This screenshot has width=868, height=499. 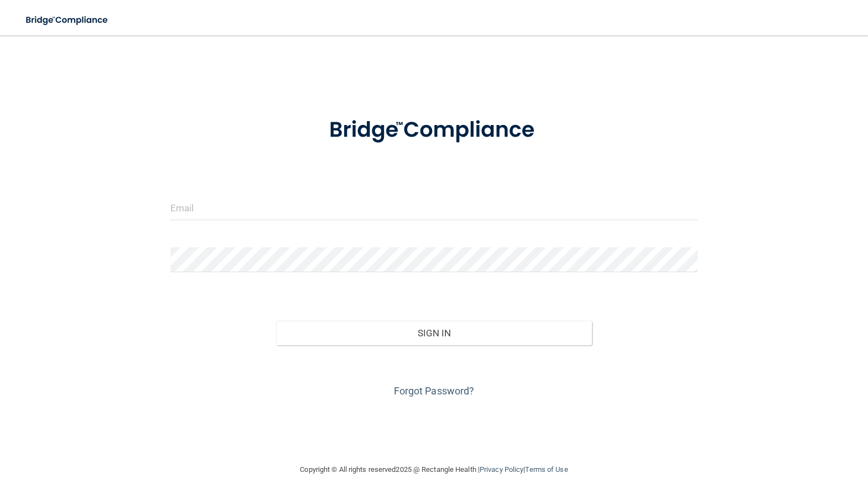 I want to click on a: Privacy Policy, so click(x=501, y=469).